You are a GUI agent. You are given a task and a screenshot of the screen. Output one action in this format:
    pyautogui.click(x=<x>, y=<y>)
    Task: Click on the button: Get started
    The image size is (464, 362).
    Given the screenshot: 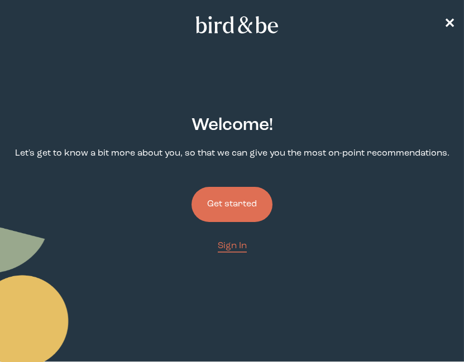 What is the action you would take?
    pyautogui.click(x=232, y=204)
    